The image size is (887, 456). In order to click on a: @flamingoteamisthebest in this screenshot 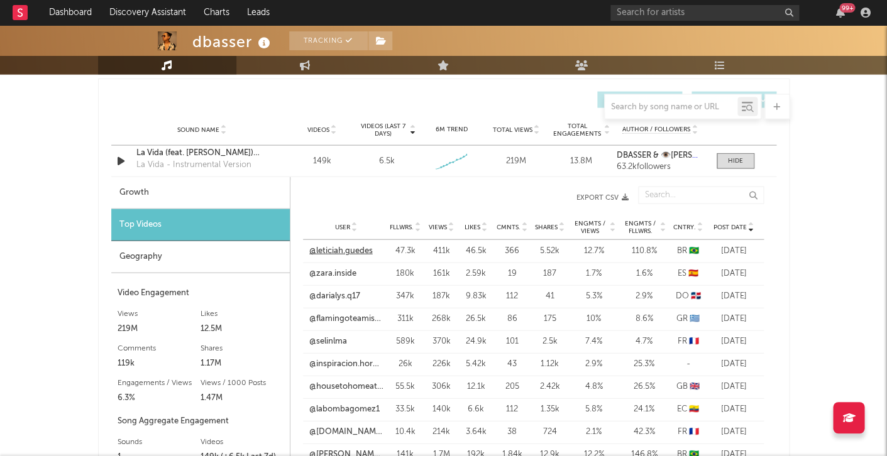, I will do `click(346, 319)`.